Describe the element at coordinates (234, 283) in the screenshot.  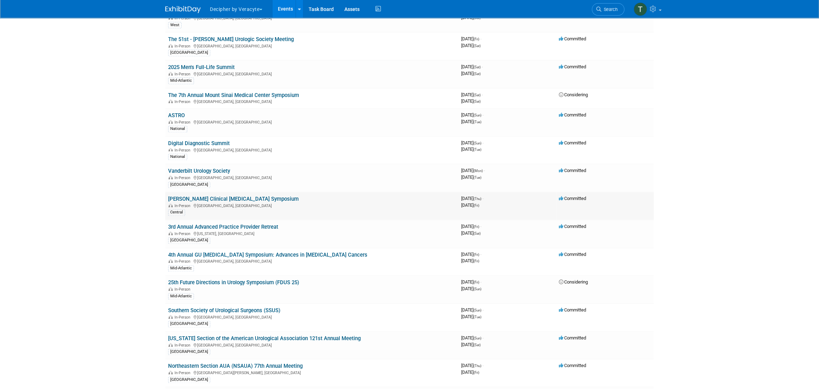
I see `a: 25th Future Directions in Urology Symposium (FDUS 25)` at that location.